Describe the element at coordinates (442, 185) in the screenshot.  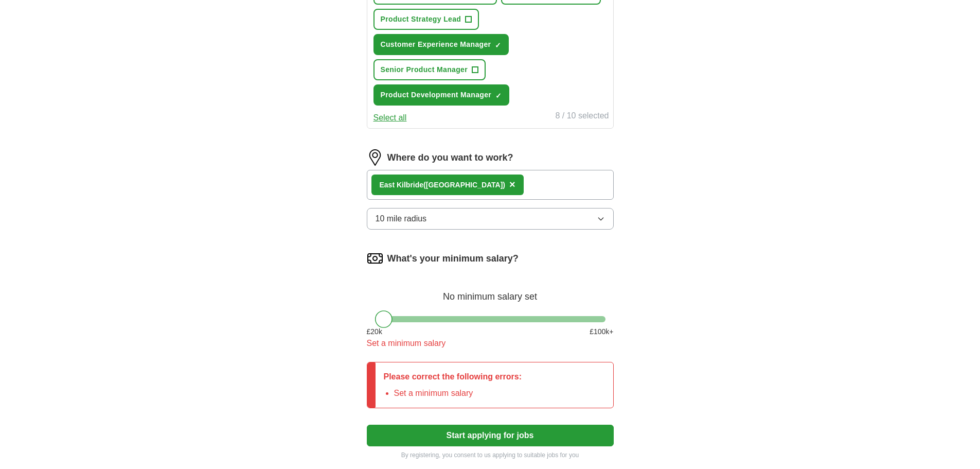
I see `div: de` at that location.